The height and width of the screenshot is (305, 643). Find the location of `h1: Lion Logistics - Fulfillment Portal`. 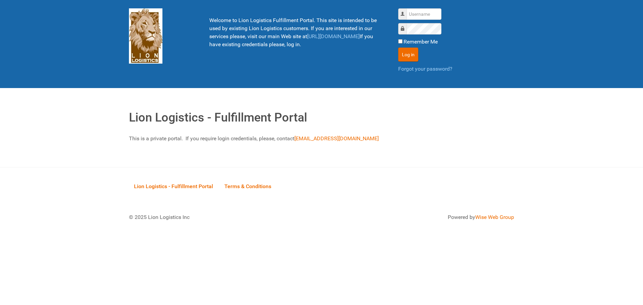

h1: Lion Logistics - Fulfillment Portal is located at coordinates (322, 118).